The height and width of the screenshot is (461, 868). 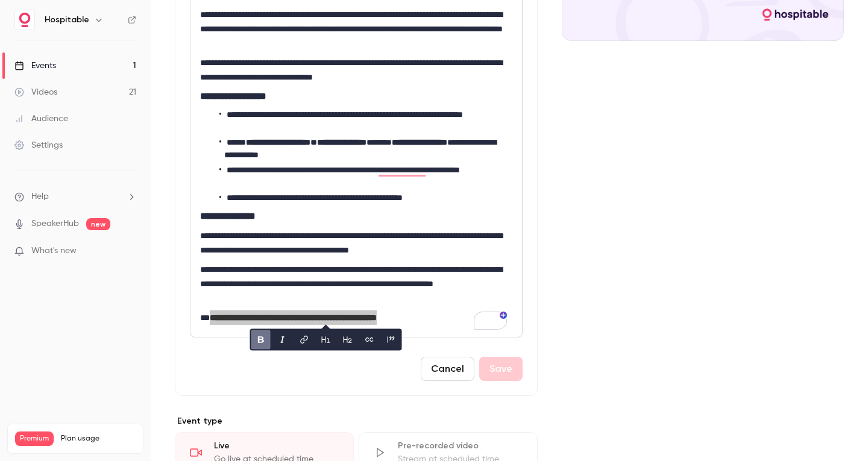 I want to click on div: Events, so click(x=35, y=66).